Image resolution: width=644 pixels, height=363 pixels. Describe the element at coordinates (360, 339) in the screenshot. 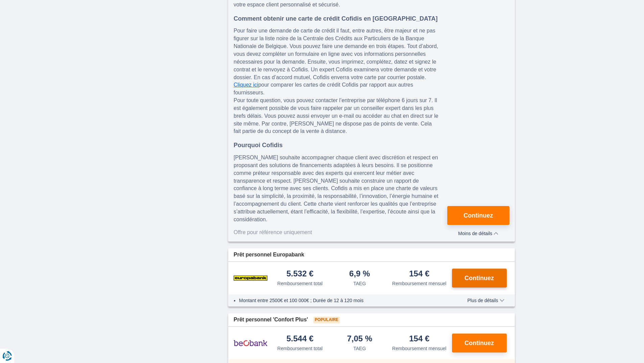

I see `div: 7,05 %` at that location.